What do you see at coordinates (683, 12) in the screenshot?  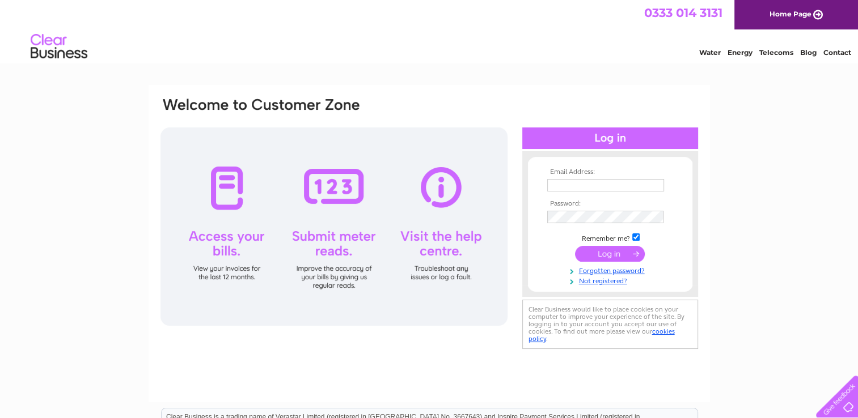 I see `a: 0333 014 3131` at bounding box center [683, 12].